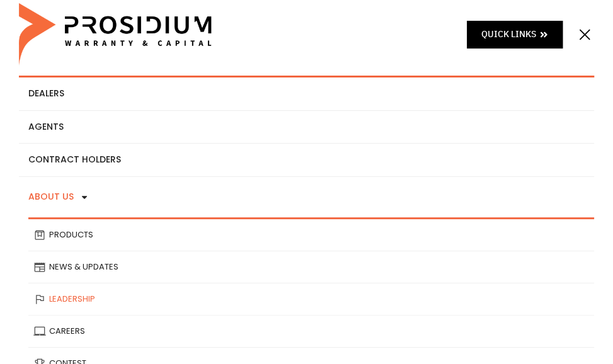  Describe the element at coordinates (311, 299) in the screenshot. I see `a: Leadership` at that location.